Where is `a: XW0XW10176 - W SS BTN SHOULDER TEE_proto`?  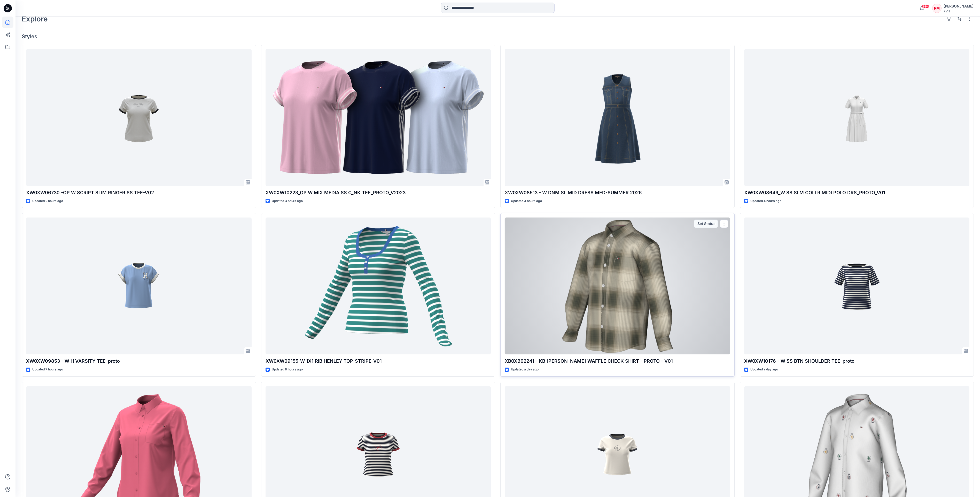
a: XW0XW10176 - W SS BTN SHOULDER TEE_proto is located at coordinates (857, 286).